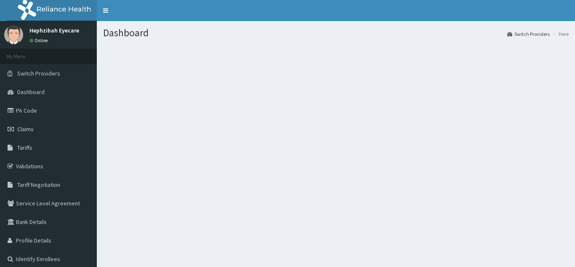  What do you see at coordinates (336, 33) in the screenshot?
I see `h1: Dashboard` at bounding box center [336, 33].